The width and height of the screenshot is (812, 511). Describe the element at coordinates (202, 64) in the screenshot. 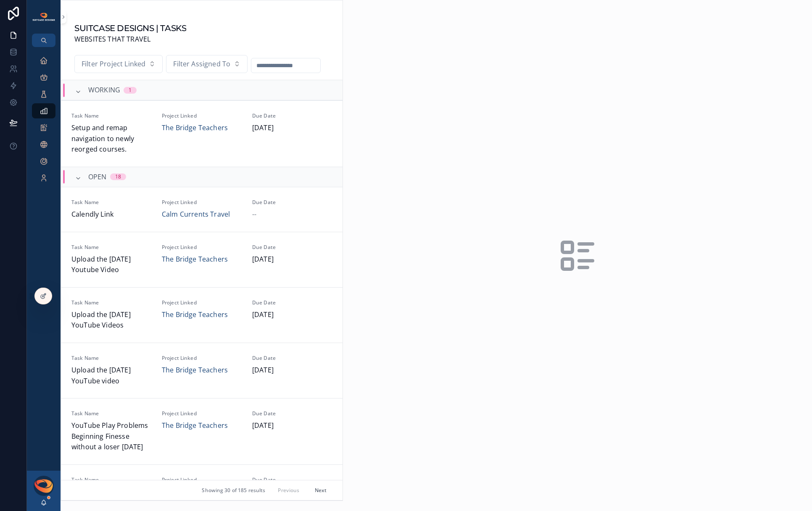

I see `span: Filter Assigned To` at that location.